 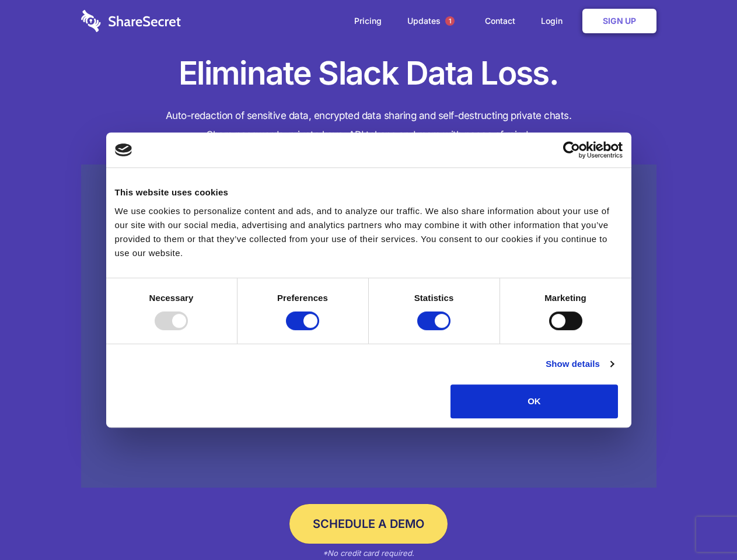 What do you see at coordinates (369, 192) in the screenshot?
I see `div: This website uses cookies` at bounding box center [369, 192].